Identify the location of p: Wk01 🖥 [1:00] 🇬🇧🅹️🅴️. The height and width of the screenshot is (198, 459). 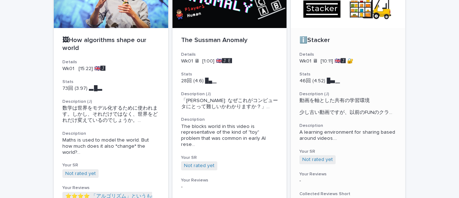
(230, 61).